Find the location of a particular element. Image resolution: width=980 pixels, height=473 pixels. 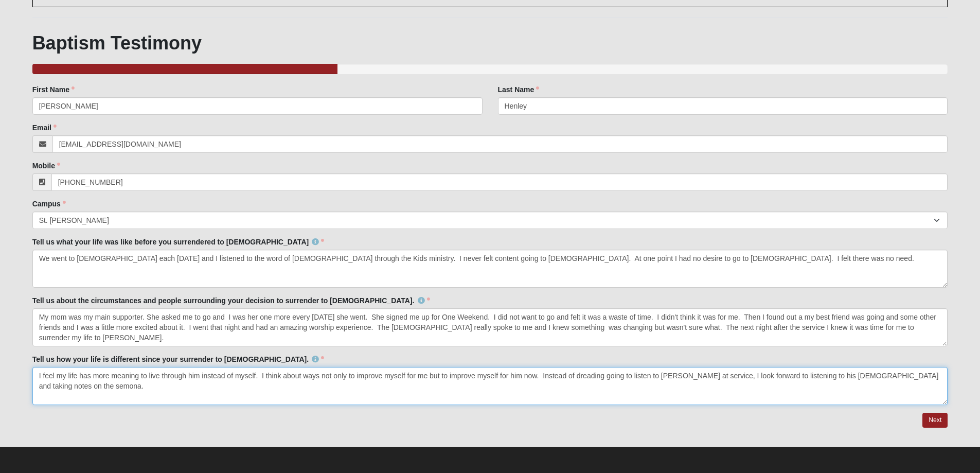

label: Email is located at coordinates (44, 128).